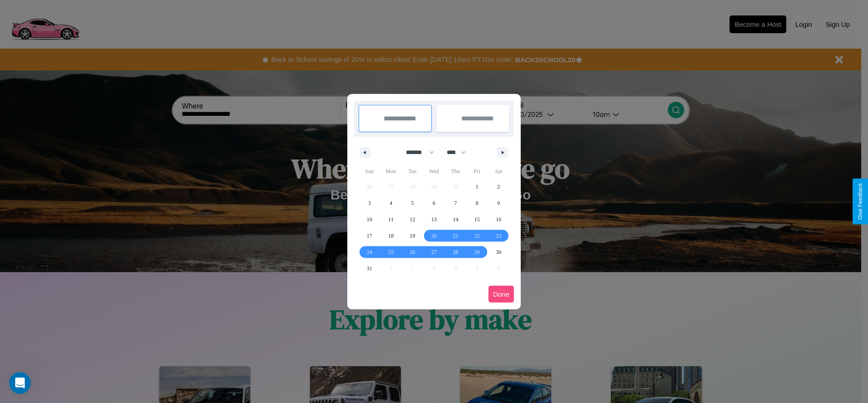 This screenshot has width=868, height=403. Describe the element at coordinates (433, 219) in the screenshot. I see `button: 13` at that location.